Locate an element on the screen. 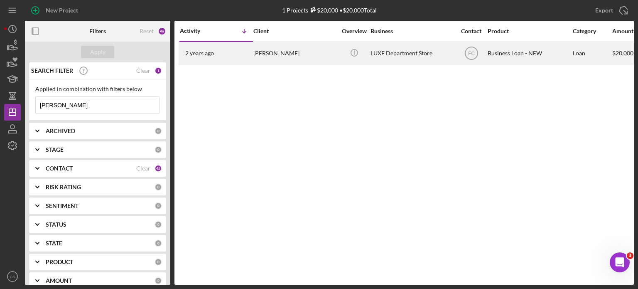 Image resolution: width=638 pixels, height=289 pixels. button: Apply is located at coordinates (98, 52).